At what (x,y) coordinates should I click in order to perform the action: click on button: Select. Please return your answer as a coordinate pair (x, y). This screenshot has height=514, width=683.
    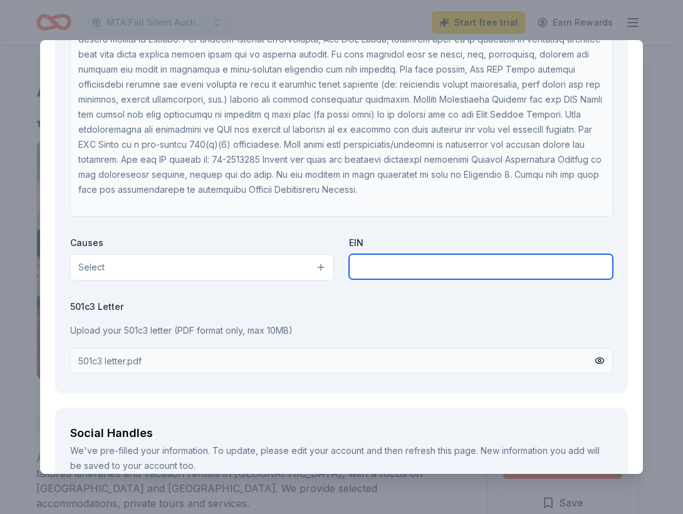
    Looking at the image, I should click on (202, 267).